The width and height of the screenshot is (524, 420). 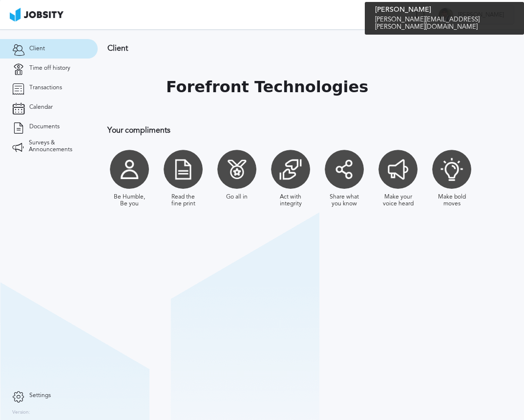 I want to click on div: Make your voice heard, so click(x=398, y=201).